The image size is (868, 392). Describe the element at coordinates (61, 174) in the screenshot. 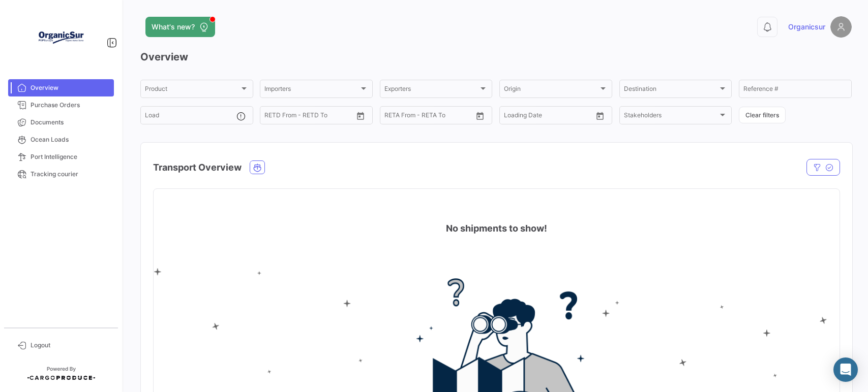

I see `a: Tracking courier` at that location.